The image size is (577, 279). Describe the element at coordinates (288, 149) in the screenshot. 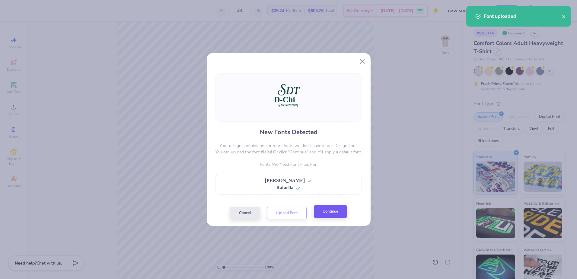

I see `p: Your design contains one or more fonts we don't have in our Design Tool. You can upload the font ...` at that location.